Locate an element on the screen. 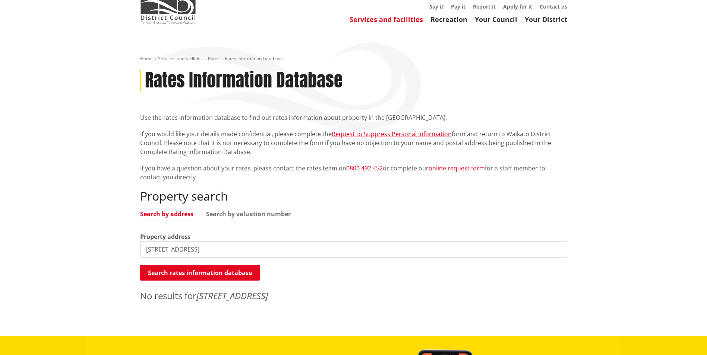 This screenshot has height=355, width=707. a: online request form is located at coordinates (456, 168).